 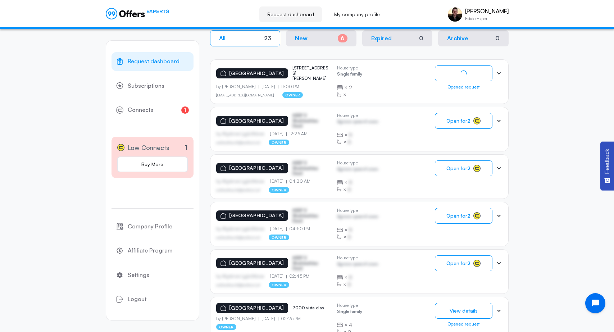 I want to click on button: Logout, so click(x=153, y=299).